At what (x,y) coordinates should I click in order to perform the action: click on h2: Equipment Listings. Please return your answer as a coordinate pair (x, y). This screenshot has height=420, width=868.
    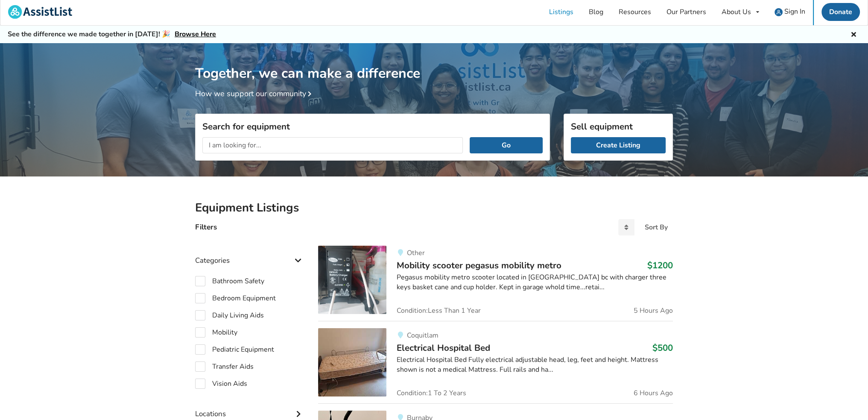
    Looking at the image, I should click on (434, 208).